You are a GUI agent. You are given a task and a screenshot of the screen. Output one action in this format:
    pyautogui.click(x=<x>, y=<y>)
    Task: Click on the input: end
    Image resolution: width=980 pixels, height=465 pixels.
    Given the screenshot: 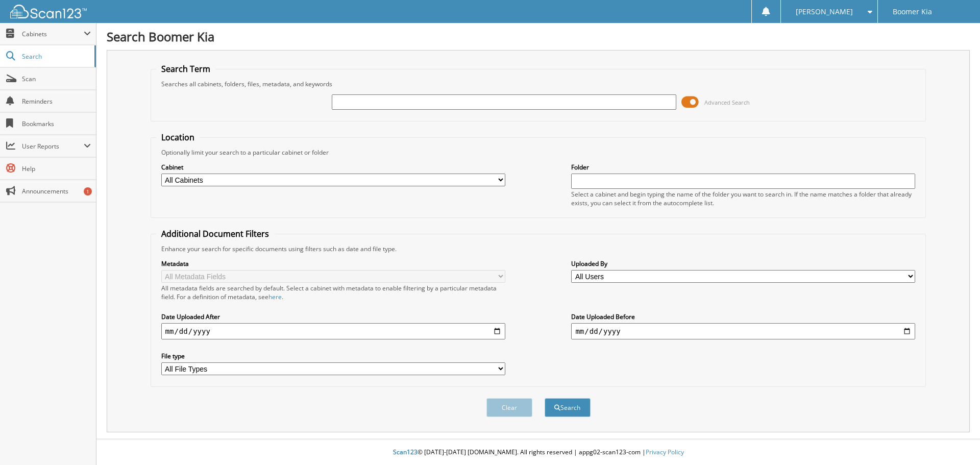 What is the action you would take?
    pyautogui.click(x=743, y=332)
    